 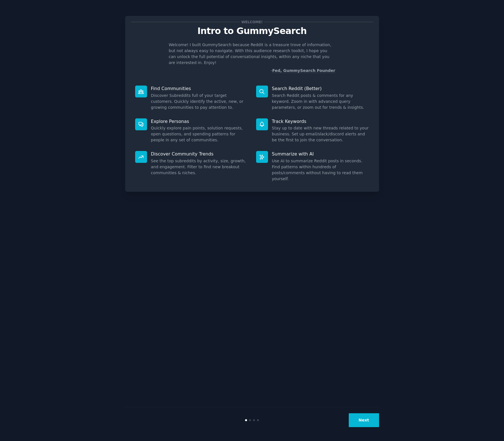 I want to click on p: Welcome! I built GummySearch because Reddit is a treasure trove of information, but not always ea..., so click(x=252, y=54).